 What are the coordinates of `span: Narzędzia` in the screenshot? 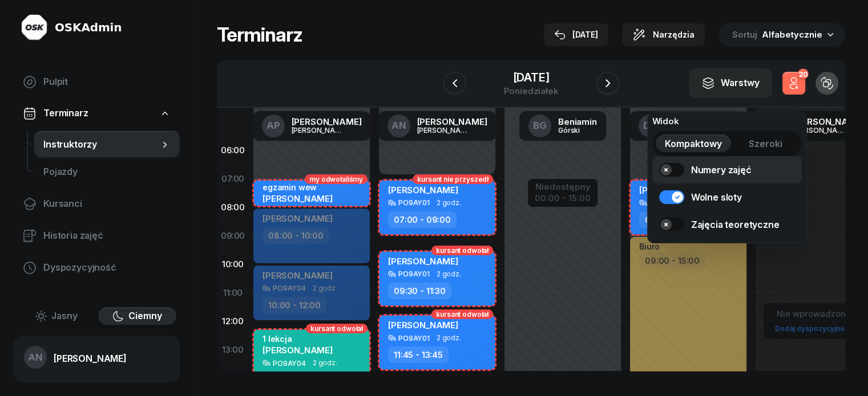 It's located at (673, 35).